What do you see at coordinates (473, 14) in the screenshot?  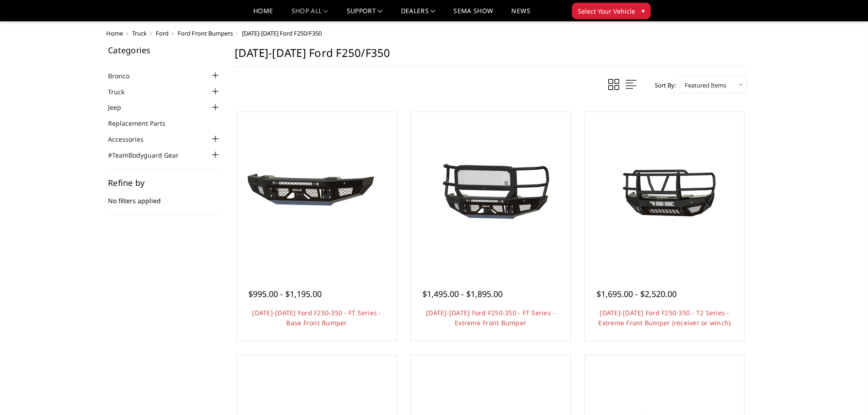 I see `a: SEMA Show` at bounding box center [473, 14].